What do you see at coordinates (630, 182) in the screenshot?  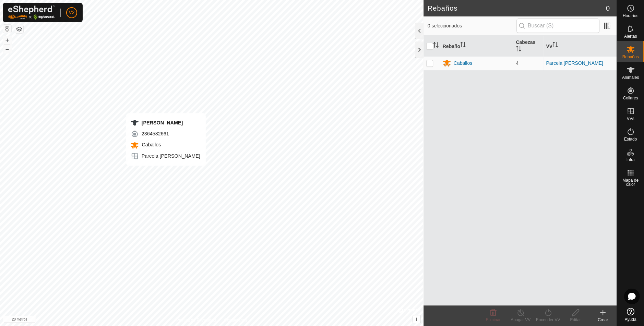 I see `font: Mapa de calor` at bounding box center [630, 182].